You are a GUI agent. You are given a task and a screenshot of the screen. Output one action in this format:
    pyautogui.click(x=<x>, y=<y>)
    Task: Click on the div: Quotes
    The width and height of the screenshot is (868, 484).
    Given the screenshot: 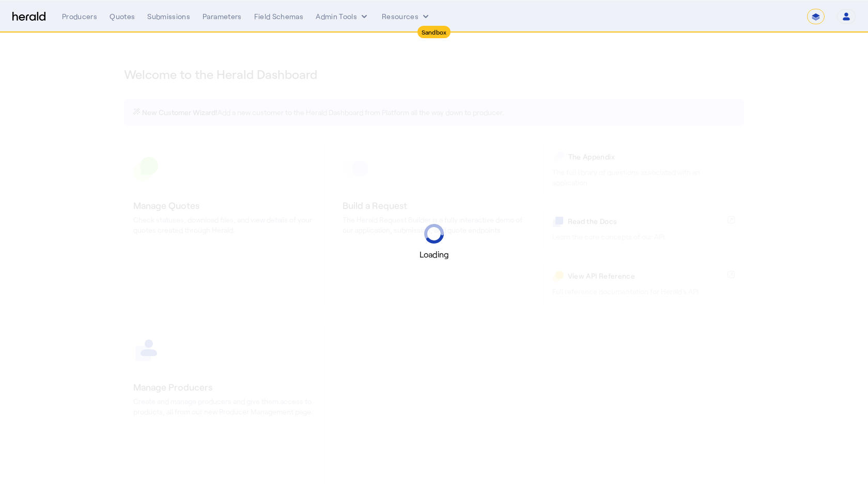 What is the action you would take?
    pyautogui.click(x=122, y=16)
    